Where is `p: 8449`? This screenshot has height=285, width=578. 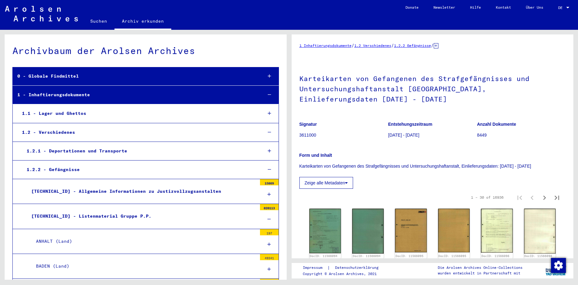 p: 8449 is located at coordinates (522, 135).